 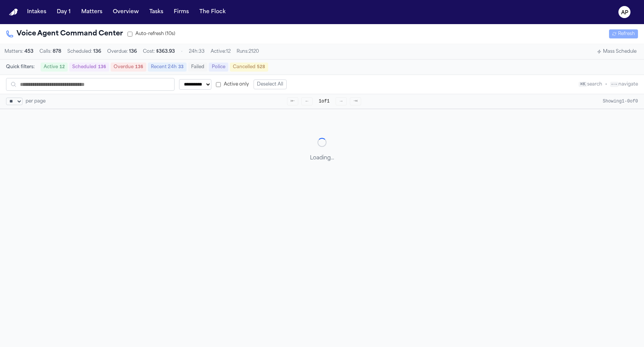 I want to click on button: Overdue136, so click(x=128, y=67).